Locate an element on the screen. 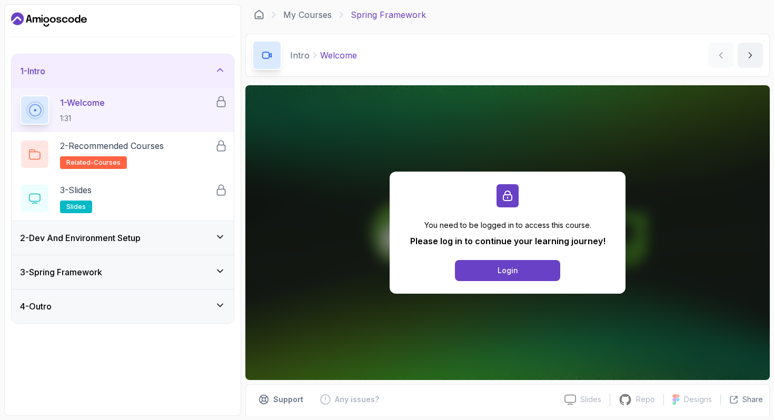 The image size is (774, 420). div: Login is located at coordinates (508, 271).